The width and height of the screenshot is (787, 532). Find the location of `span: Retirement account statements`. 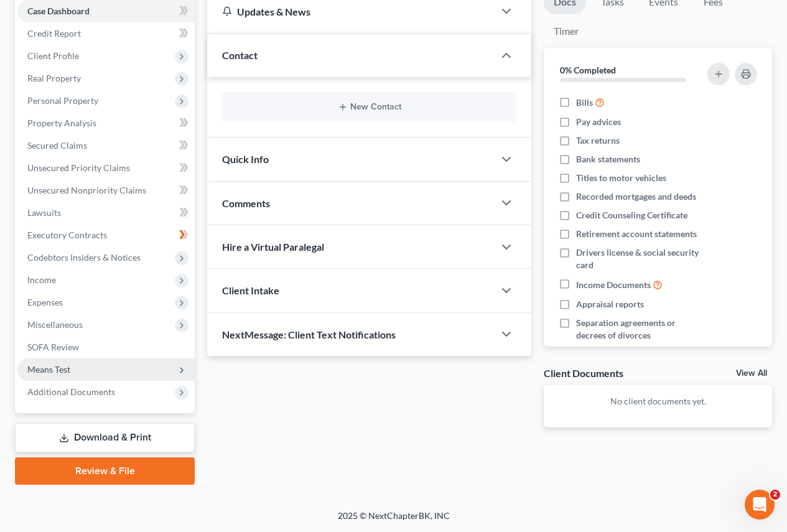

span: Retirement account statements is located at coordinates (636, 234).